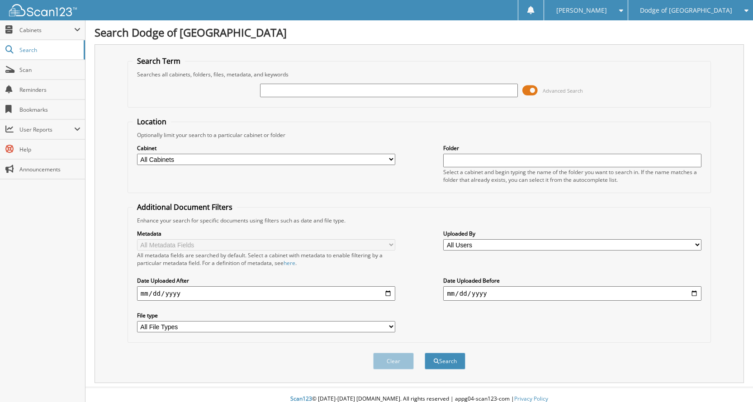  Describe the element at coordinates (572, 233) in the screenshot. I see `label: Uploaded By` at that location.